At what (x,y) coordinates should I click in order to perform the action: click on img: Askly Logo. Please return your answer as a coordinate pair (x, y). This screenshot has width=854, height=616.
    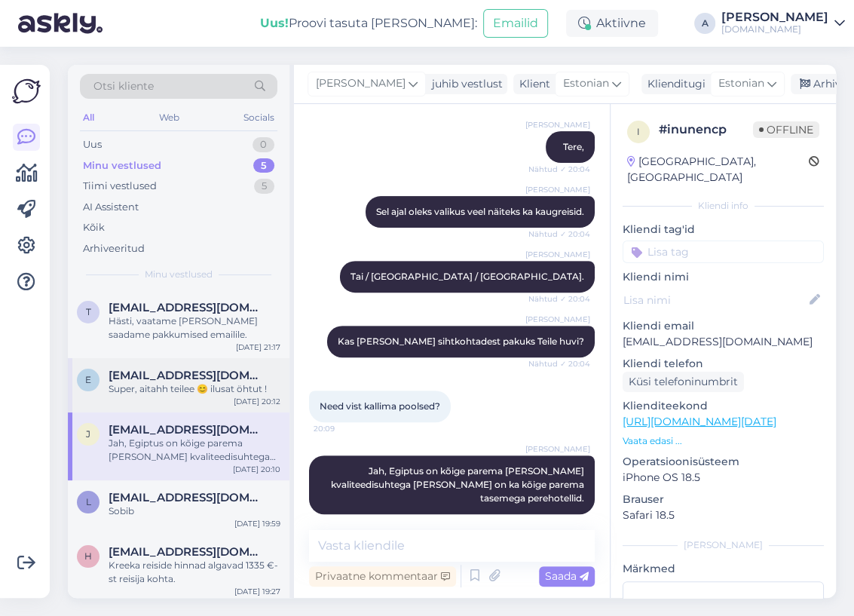
    Looking at the image, I should click on (26, 91).